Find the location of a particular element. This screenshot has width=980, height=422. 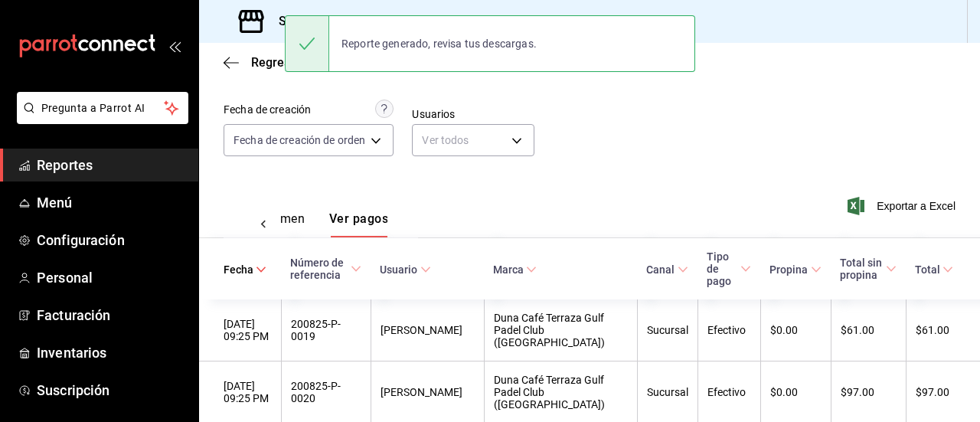

span: Total sin propina is located at coordinates (869, 269).